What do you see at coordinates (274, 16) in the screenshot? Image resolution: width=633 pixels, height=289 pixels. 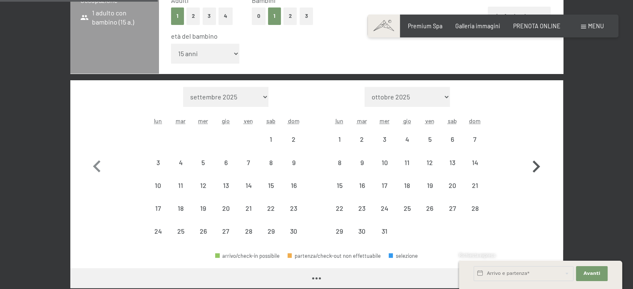 I see `button: 1` at bounding box center [274, 16].